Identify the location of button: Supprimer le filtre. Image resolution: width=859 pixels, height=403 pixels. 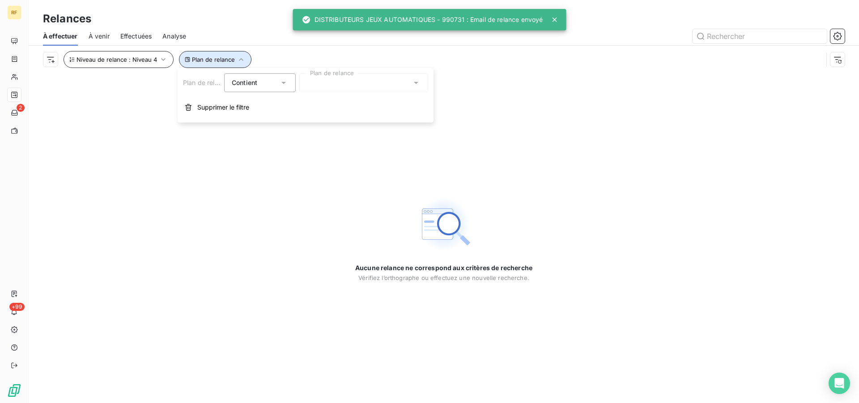
(305, 107).